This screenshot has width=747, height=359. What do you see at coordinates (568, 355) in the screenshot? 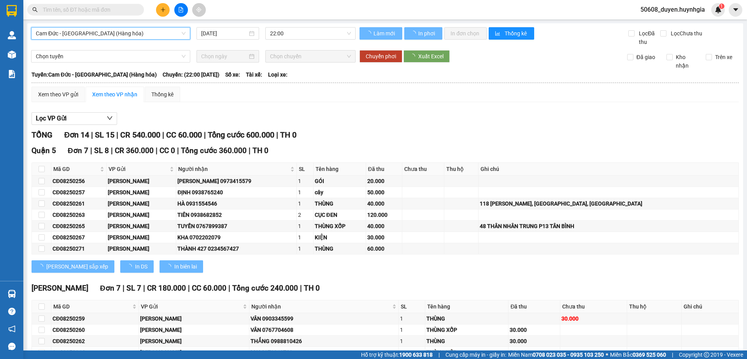
I see `strong: 0708 023 035 - 0935 103 250` at bounding box center [568, 355].